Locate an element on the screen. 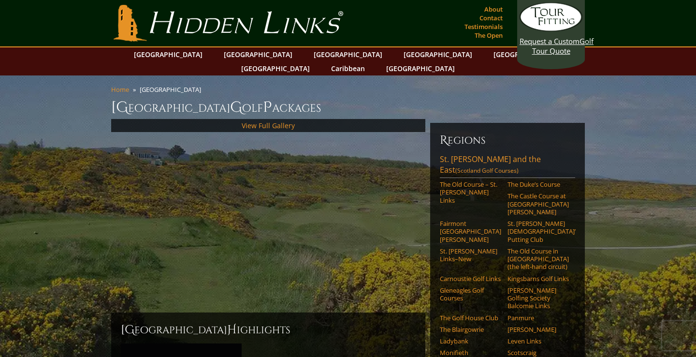 This screenshot has height=357, width=696. a: Carnoustie Golf Links is located at coordinates (471, 279).